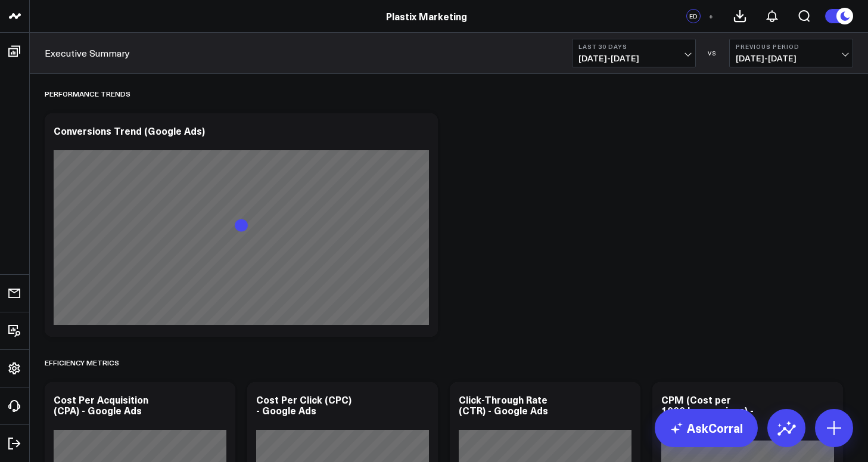 This screenshot has height=462, width=868. What do you see at coordinates (634, 46) in the screenshot?
I see `b: Last 30 Days` at bounding box center [634, 46].